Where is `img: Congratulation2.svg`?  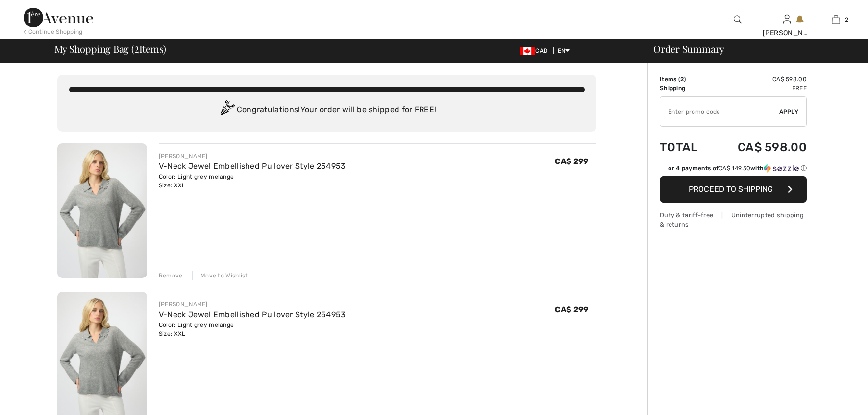
img: Congratulation2.svg is located at coordinates (227, 110).